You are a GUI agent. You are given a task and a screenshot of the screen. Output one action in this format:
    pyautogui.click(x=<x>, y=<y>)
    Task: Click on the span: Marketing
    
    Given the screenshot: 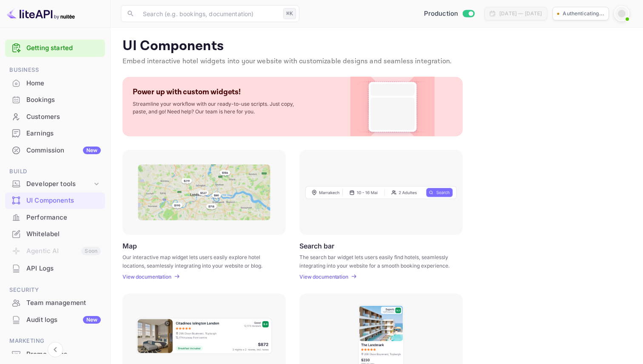 What is the action you would take?
    pyautogui.click(x=55, y=341)
    